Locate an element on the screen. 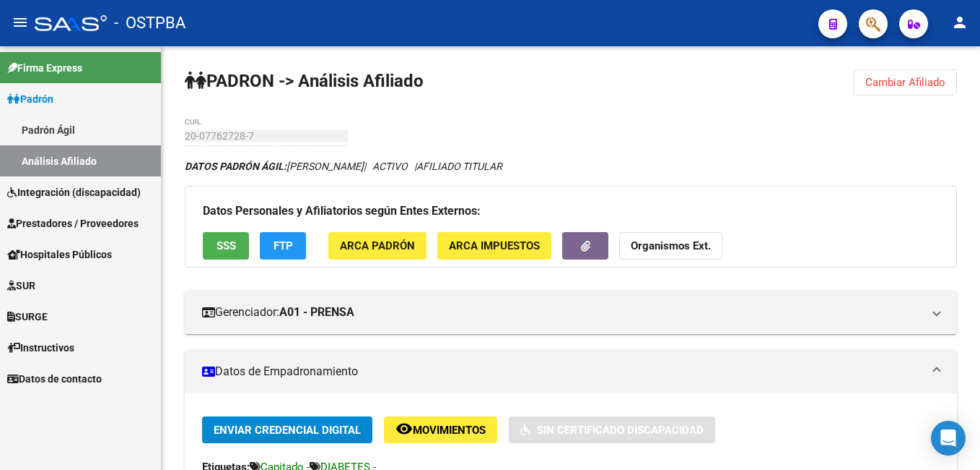  span: Enviar Credencial Digital is located at coordinates (287, 430).